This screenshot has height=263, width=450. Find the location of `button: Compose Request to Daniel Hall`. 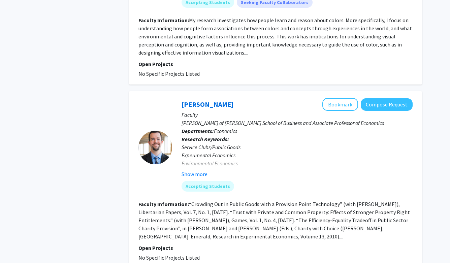

button: Compose Request to Daniel Hall is located at coordinates (387, 104).